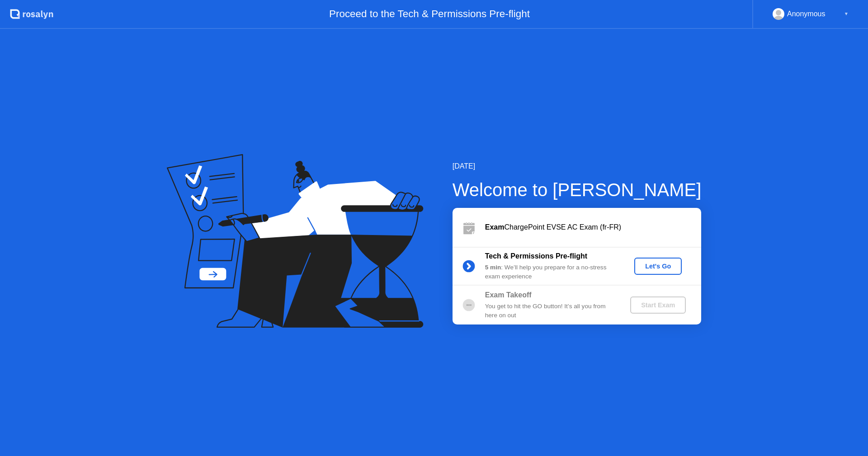 This screenshot has height=456, width=868. What do you see at coordinates (508, 294) in the screenshot?
I see `b: Exam Takeoff` at bounding box center [508, 294].